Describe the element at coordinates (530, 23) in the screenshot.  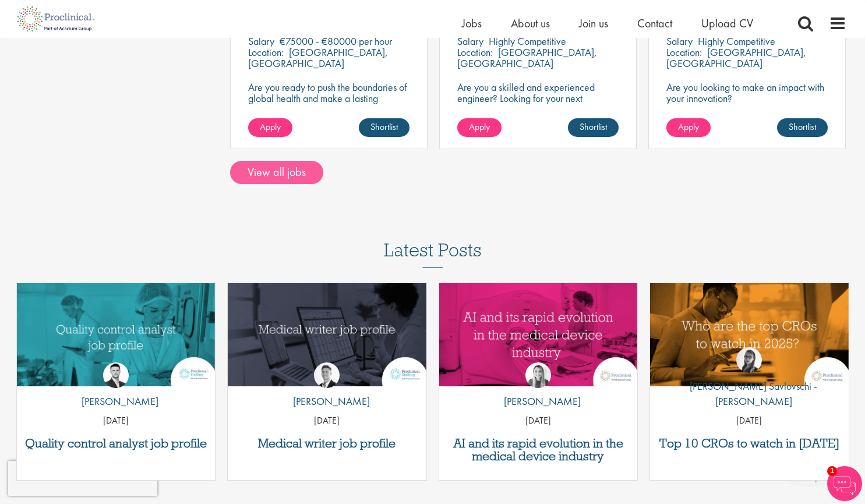
I see `span: About us` at that location.